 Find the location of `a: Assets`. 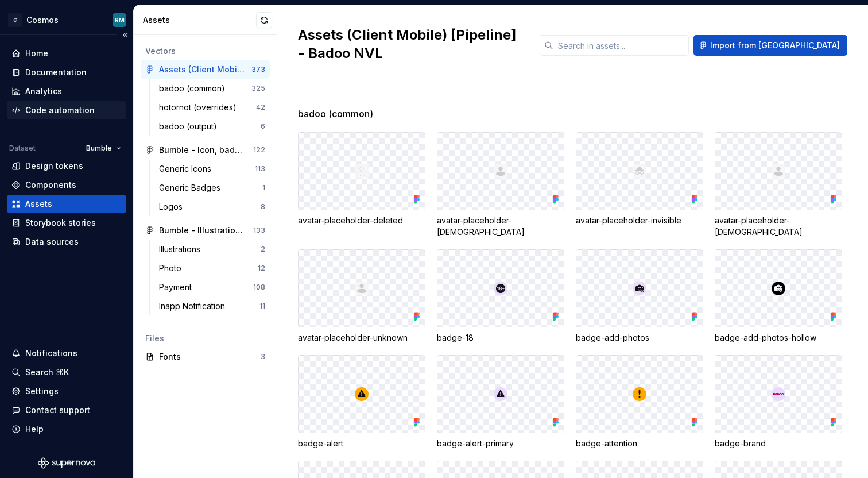

a: Assets is located at coordinates (66, 204).